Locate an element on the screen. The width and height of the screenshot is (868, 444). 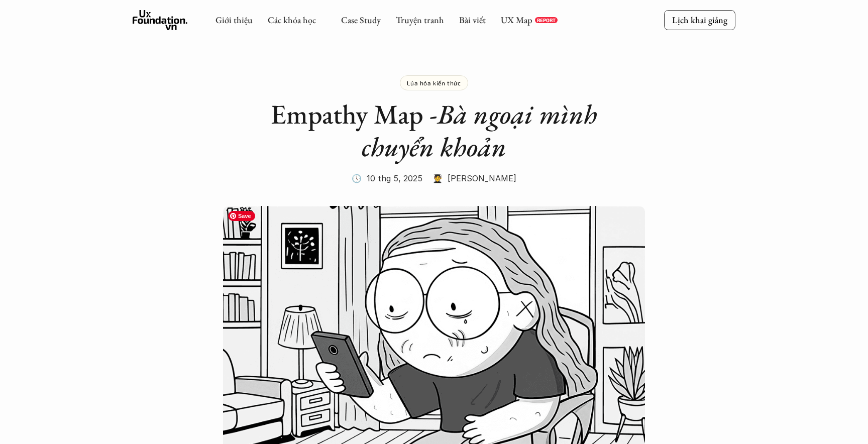
p: REPORT is located at coordinates (546, 20).